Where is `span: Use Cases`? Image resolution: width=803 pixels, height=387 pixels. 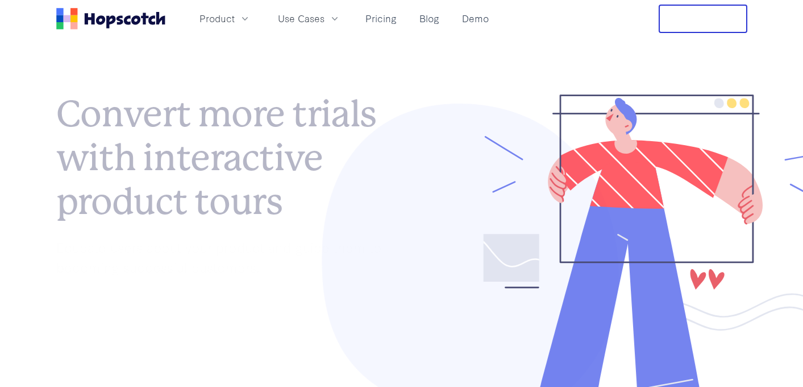 span: Use Cases is located at coordinates (301, 18).